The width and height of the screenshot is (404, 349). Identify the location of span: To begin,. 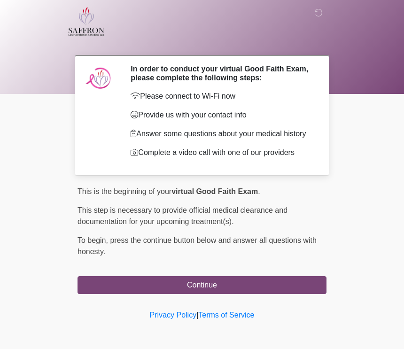
(93, 240).